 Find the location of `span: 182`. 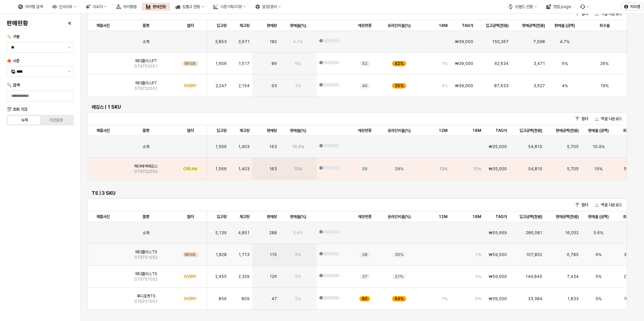

span: 182 is located at coordinates (273, 42).